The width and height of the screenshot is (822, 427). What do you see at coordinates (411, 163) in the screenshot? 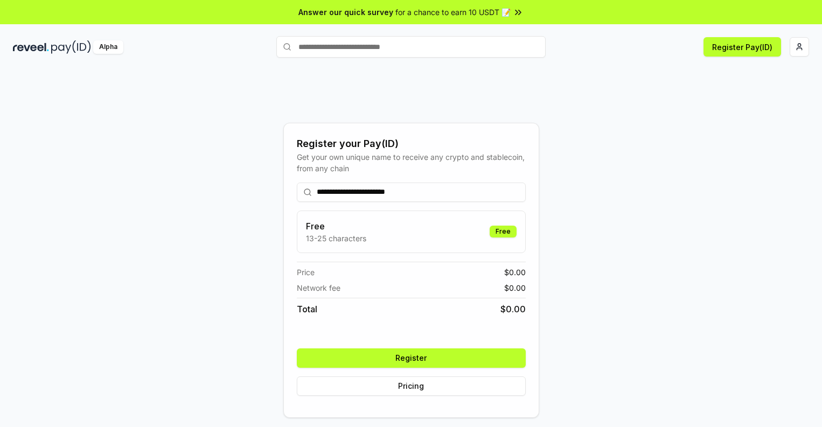
I see `div: Get your own unique name to receive any crypto and stablecoin, from any chain` at bounding box center [411, 163].